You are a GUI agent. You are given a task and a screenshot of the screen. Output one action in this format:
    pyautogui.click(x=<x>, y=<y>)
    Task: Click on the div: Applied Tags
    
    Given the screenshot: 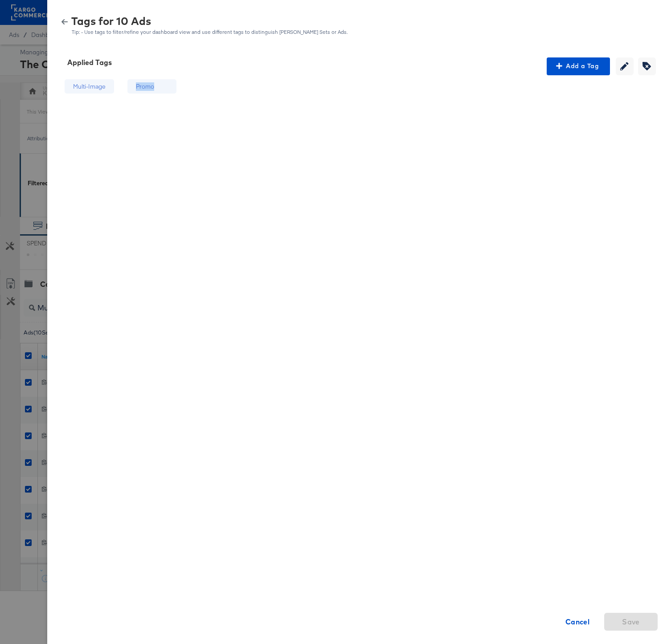 What is the action you would take?
    pyautogui.click(x=89, y=63)
    